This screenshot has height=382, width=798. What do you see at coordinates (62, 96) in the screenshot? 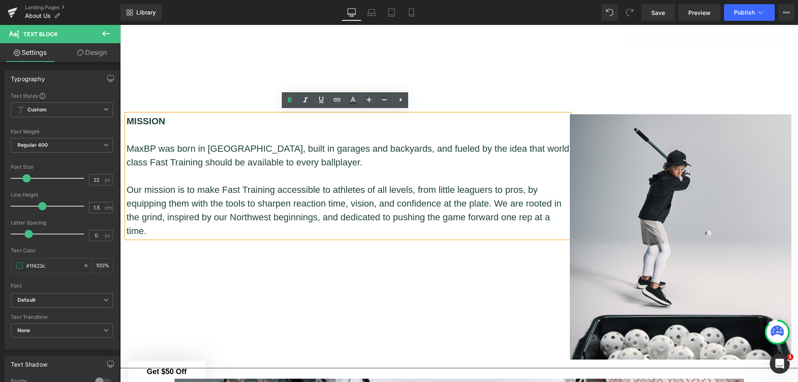
I see `div: Text Styles` at bounding box center [62, 96].